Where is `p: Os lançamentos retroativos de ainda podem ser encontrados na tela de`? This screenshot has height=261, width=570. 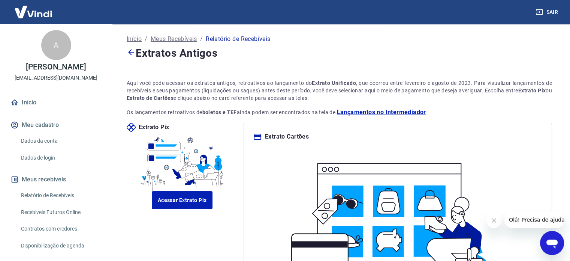 p: Os lançamentos retroativos de ainda podem ser encontrados na tela de is located at coordinates (339, 112).